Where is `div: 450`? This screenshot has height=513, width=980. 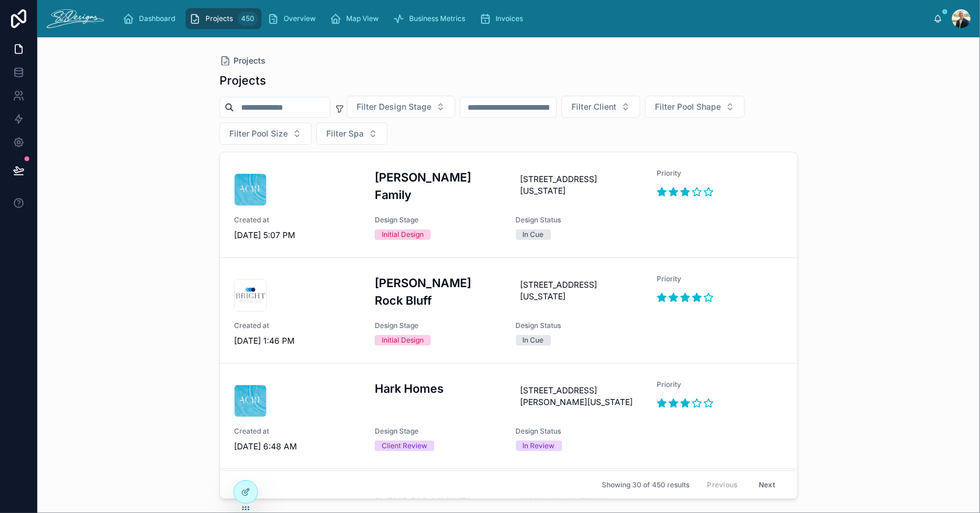
div: 450 is located at coordinates (247, 19).